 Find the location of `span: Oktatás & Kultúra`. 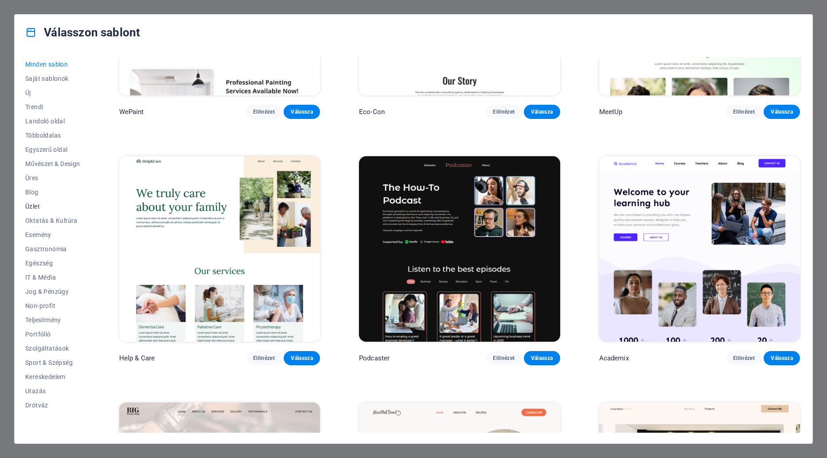

span: Oktatás & Kultúra is located at coordinates (53, 220).